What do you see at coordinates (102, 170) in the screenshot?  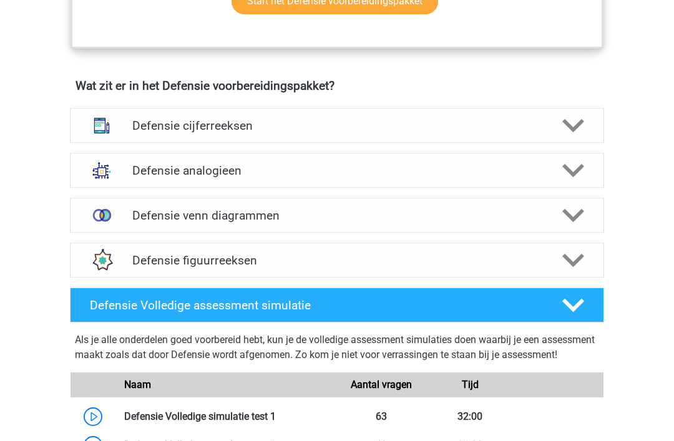 I see `img: analogieen` at bounding box center [102, 170].